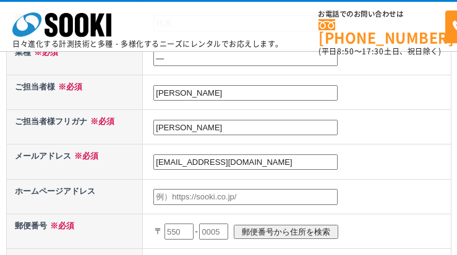 The image size is (457, 255). I want to click on input: 例）創紀 太郎, so click(245, 93).